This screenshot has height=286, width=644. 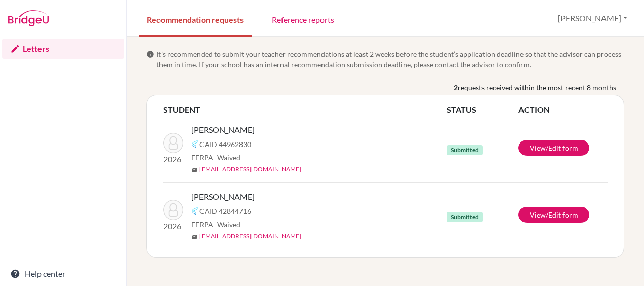 I want to click on img: Bridge-U, so click(x=29, y=18).